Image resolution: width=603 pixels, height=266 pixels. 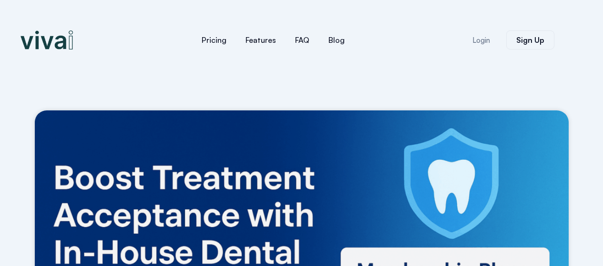 I want to click on nav: Menu, so click(x=273, y=40).